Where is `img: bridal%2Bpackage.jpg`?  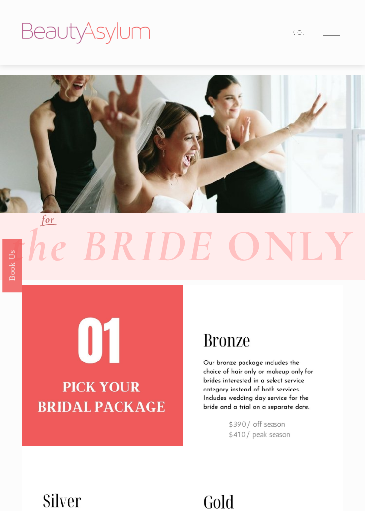 img: bridal%2Bpackage.jpg is located at coordinates (102, 366).